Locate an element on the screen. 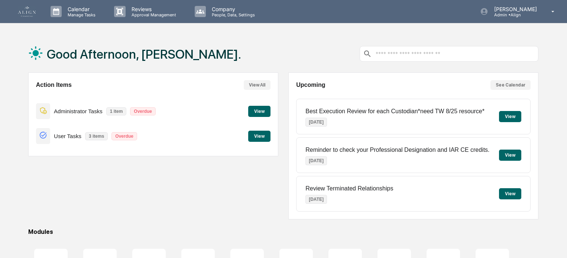 The image size is (567, 258). button: See Calendar is located at coordinates (510, 85).